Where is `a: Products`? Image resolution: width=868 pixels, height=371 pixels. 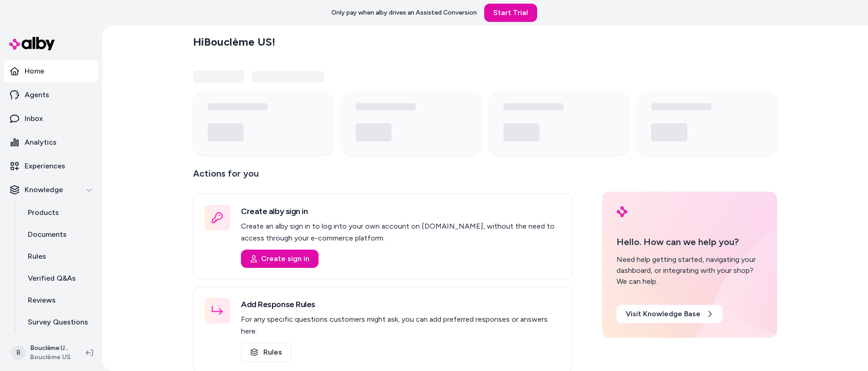
a: Products is located at coordinates (58, 213).